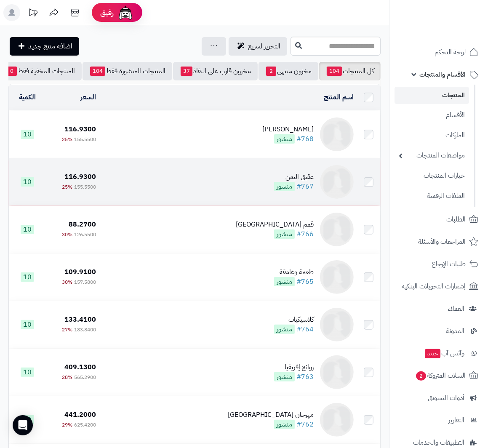 This screenshot has width=488, height=448. Describe the element at coordinates (456, 309) in the screenshot. I see `span: العملاء` at that location.